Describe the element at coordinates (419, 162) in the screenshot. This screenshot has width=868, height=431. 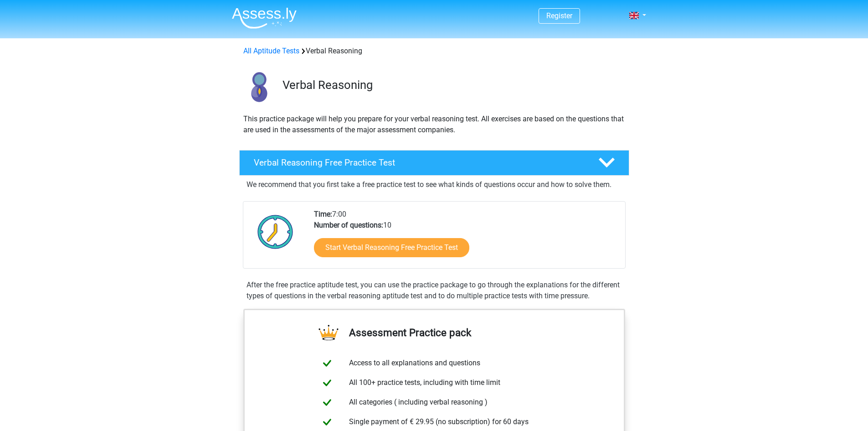
I see `h4: Verbal Reasoning Free Practice Test` at that location.